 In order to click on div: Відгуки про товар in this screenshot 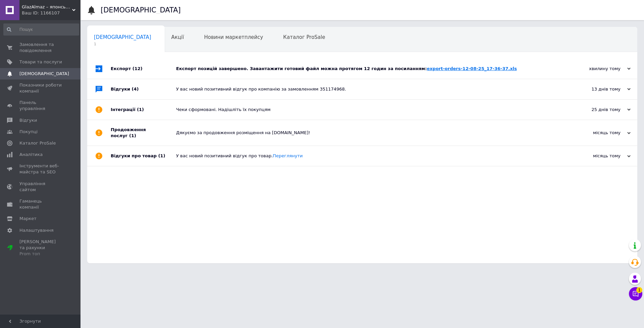, I will do `click(143, 156)`.